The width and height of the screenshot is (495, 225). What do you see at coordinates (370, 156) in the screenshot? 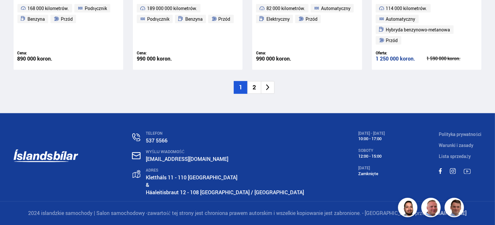
I see `font: 12:00 - 15:00` at bounding box center [370, 156].